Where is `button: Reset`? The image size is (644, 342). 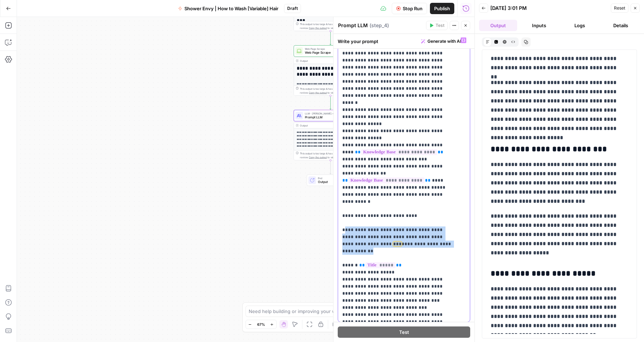
button: Reset is located at coordinates (619, 8).